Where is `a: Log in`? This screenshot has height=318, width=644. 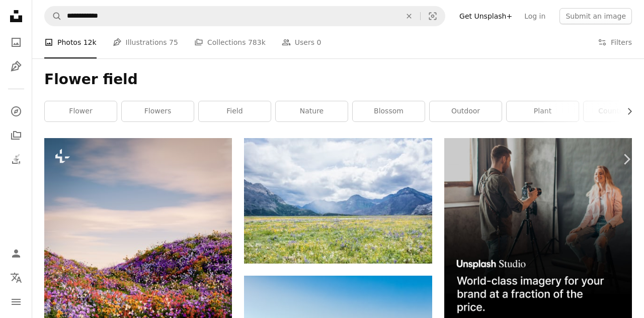 a: Log in is located at coordinates (535, 16).